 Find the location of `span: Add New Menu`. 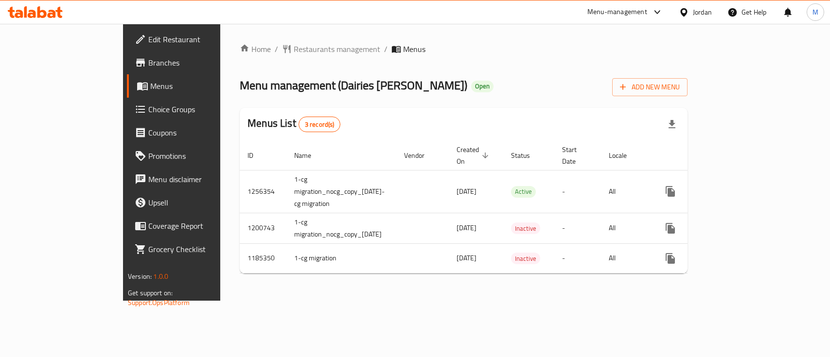

span: Add New Menu is located at coordinates (649, 87).